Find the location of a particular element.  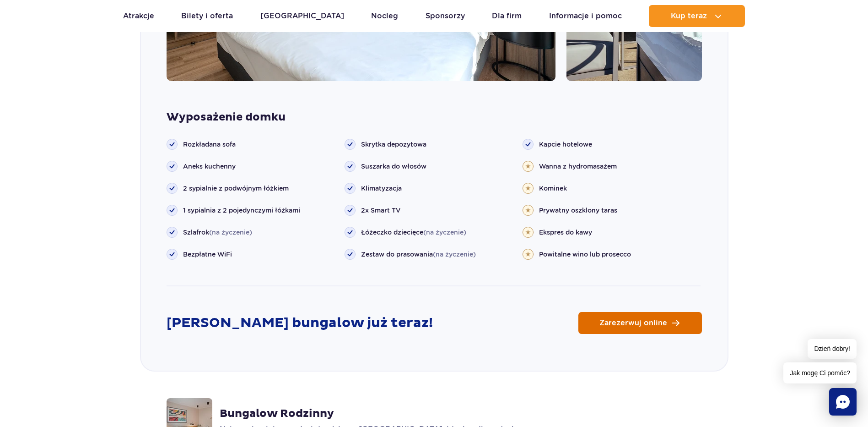

button: Kup teraz is located at coordinates (697, 16).